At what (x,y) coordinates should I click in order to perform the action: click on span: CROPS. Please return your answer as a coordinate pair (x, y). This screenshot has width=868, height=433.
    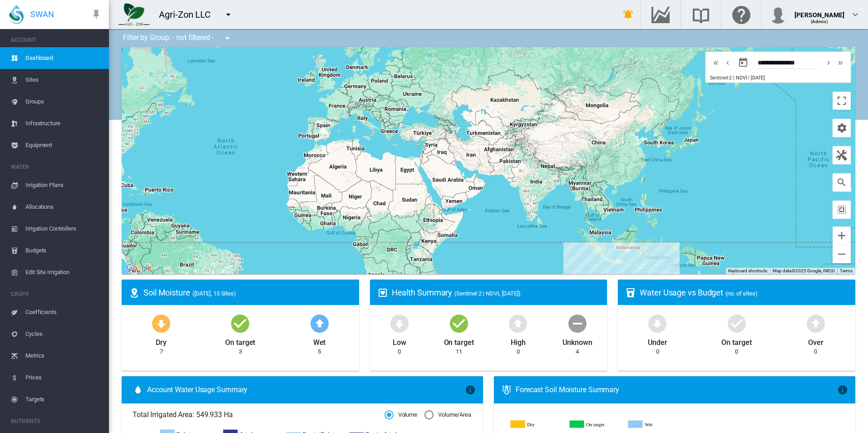
    Looking at the image, I should click on (56, 294).